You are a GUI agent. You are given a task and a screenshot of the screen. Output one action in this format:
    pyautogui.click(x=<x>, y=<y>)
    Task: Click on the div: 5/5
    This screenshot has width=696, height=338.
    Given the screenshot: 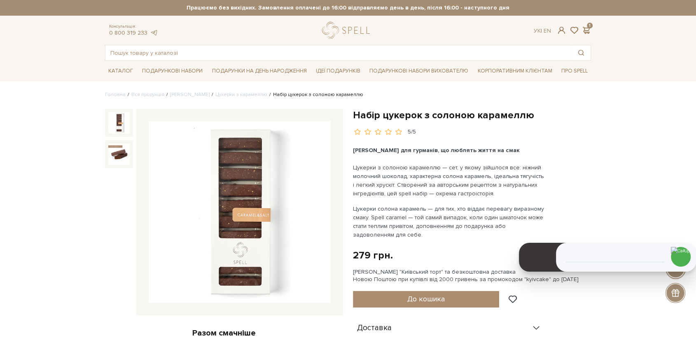 What is the action you would take?
    pyautogui.click(x=412, y=132)
    